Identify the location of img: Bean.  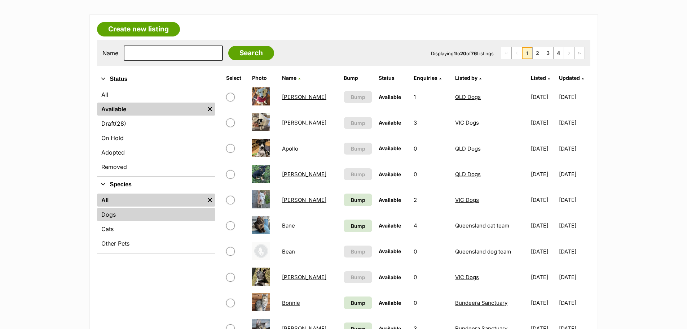
(261, 251).